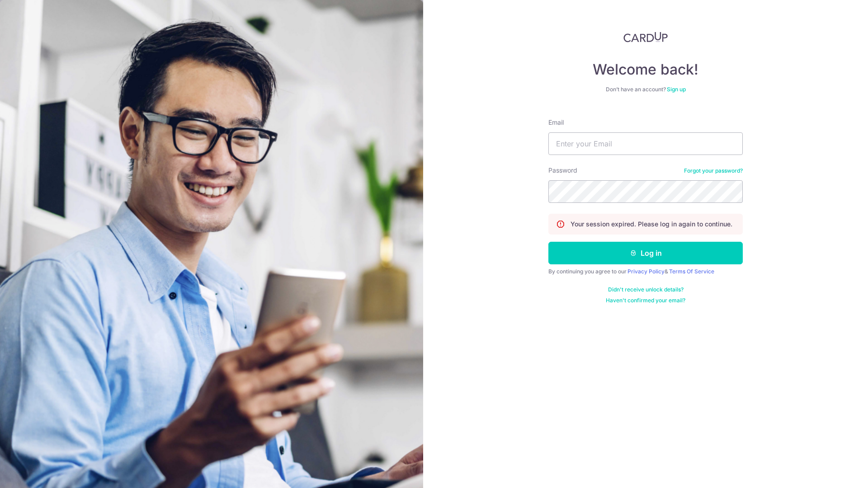 This screenshot has height=488, width=868. Describe the element at coordinates (652, 224) in the screenshot. I see `p: Your session expired. Please log in again to continue.` at that location.